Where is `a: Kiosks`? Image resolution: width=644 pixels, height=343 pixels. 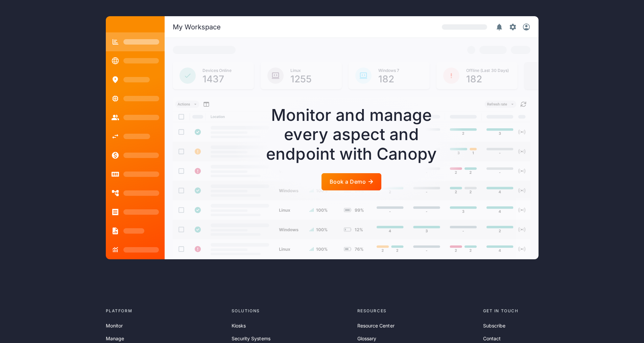
a: Kiosks is located at coordinates (239, 326).